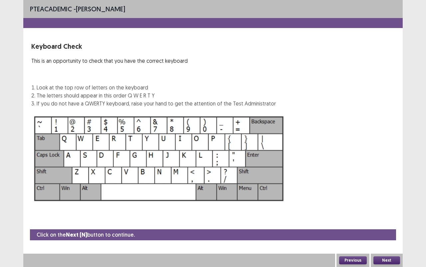  What do you see at coordinates (159, 158) in the screenshot?
I see `img: Keyboard Image` at bounding box center [159, 158].